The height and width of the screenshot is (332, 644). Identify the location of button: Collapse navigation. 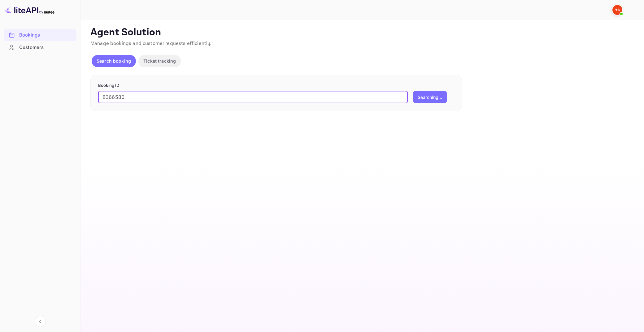
(40, 321).